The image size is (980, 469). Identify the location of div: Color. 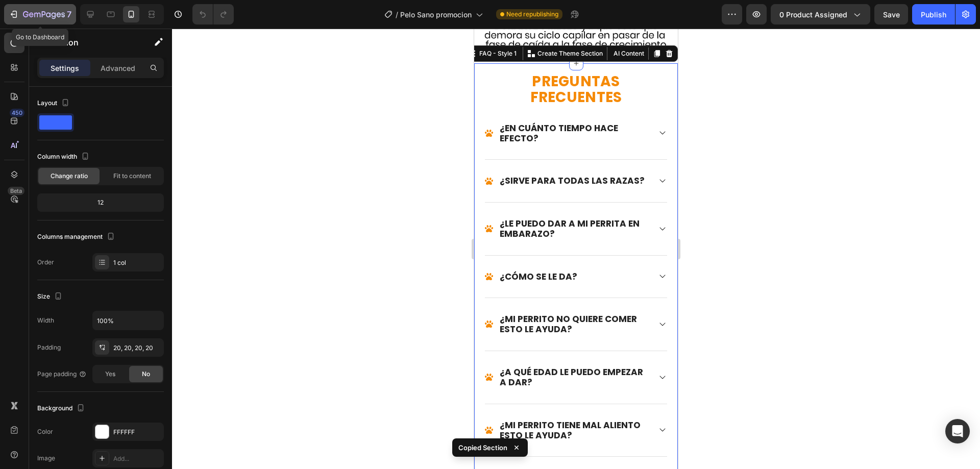
(45, 432).